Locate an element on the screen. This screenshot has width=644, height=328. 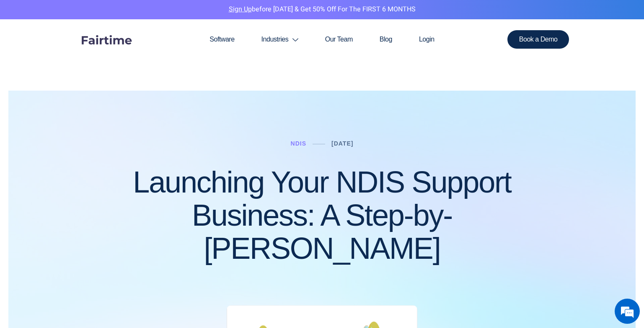
a: Our Team is located at coordinates (339, 40).